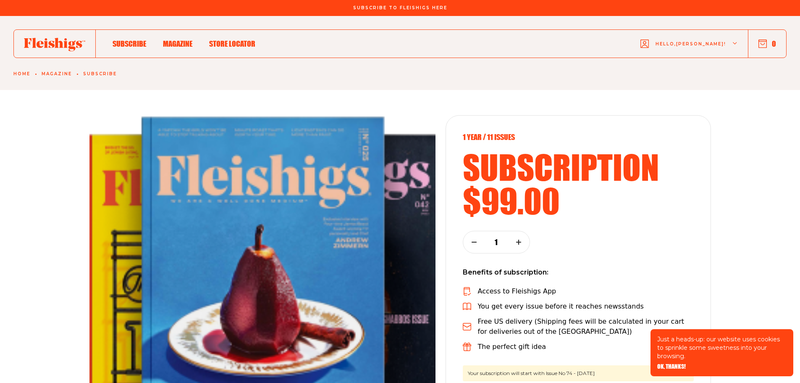 The height and width of the screenshot is (383, 800). Describe the element at coordinates (722, 347) in the screenshot. I see `p: Just a heads-up: our website uses cookies to sprinkle some sweetness into your browsing.` at that location.